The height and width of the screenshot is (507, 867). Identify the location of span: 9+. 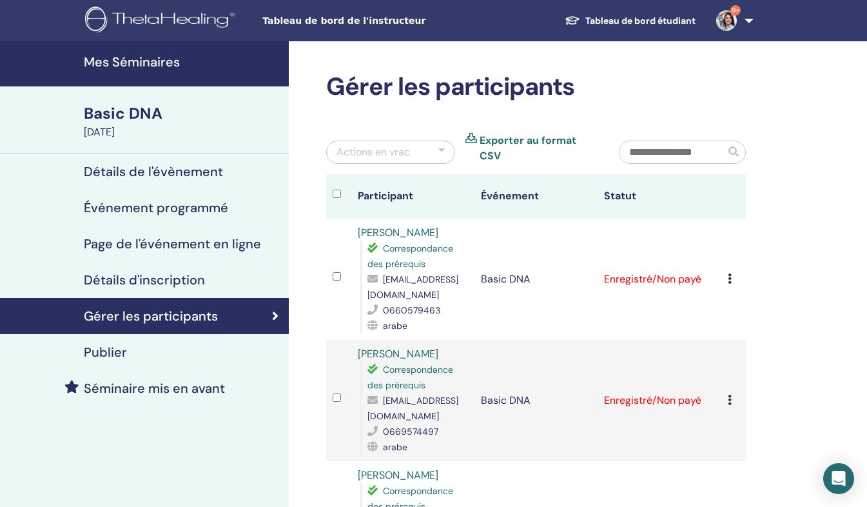
(735, 10).